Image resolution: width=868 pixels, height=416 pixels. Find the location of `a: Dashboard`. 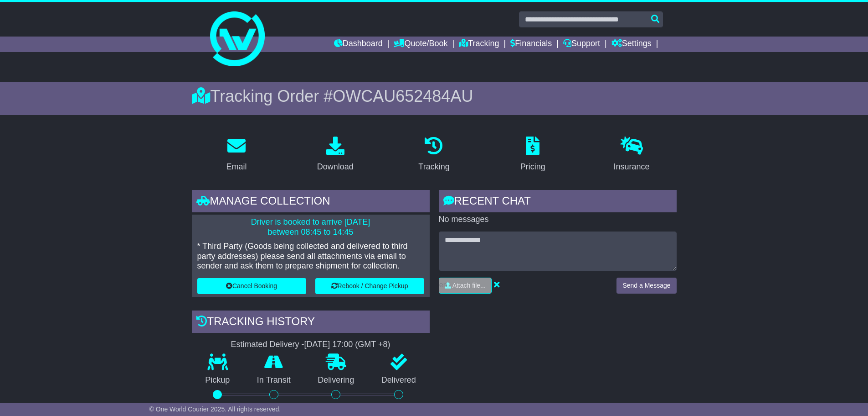

a: Dashboard is located at coordinates (359, 44).